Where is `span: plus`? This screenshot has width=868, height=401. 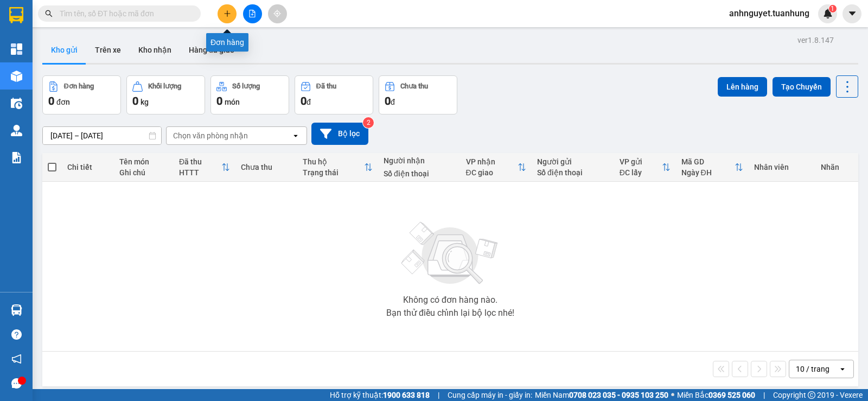
span: plus is located at coordinates (227, 13).